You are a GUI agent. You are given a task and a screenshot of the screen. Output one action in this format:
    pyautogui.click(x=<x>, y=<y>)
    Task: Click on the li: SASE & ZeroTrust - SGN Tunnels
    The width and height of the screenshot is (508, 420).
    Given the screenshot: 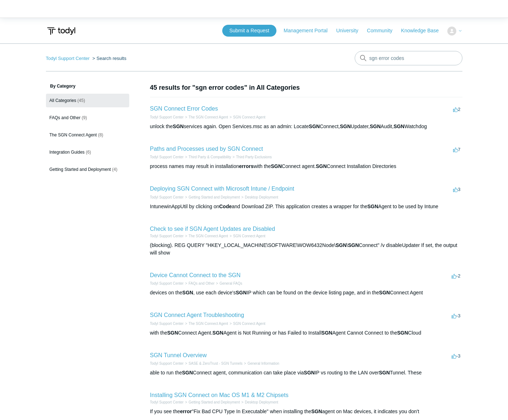 What is the action you would take?
    pyautogui.click(x=213, y=363)
    